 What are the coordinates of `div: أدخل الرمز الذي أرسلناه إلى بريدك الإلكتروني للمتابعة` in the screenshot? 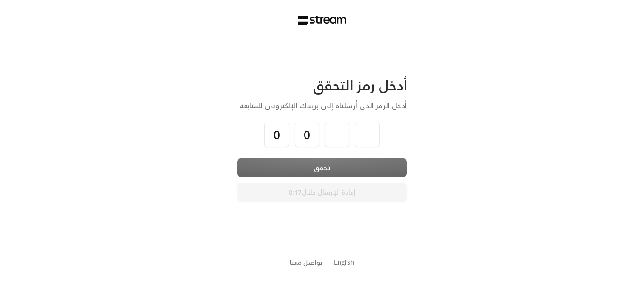 It's located at (322, 106).